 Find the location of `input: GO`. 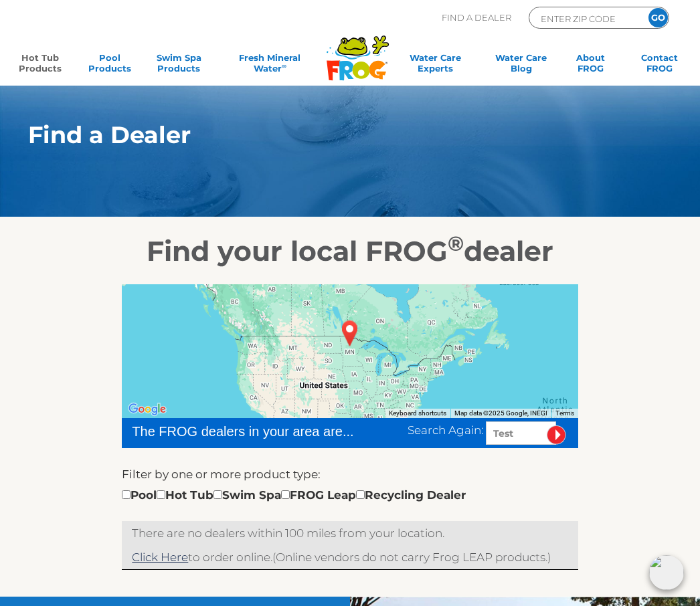

input: GO is located at coordinates (658, 18).